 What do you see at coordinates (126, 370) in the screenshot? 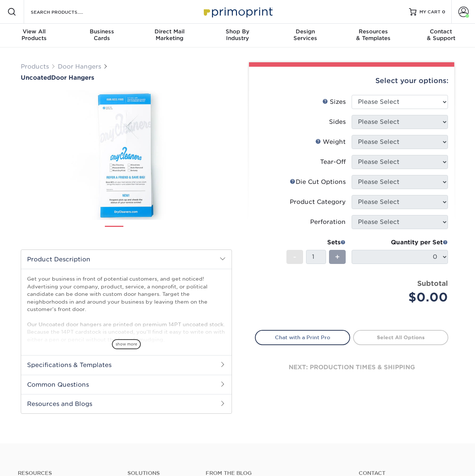
I see `p: Get your business in front of potential customers, and get noticed! Advertising your company, pro...` at bounding box center [126, 370].